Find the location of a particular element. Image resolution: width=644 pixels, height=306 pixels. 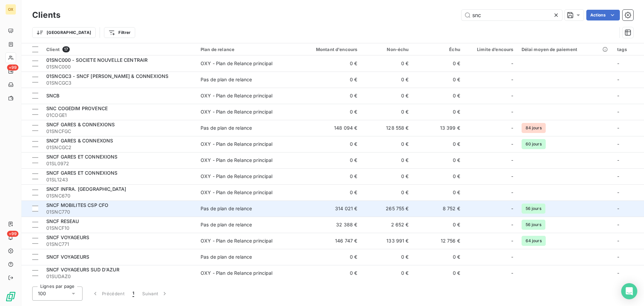

span: 01SNCFGC is located at coordinates (119, 132).